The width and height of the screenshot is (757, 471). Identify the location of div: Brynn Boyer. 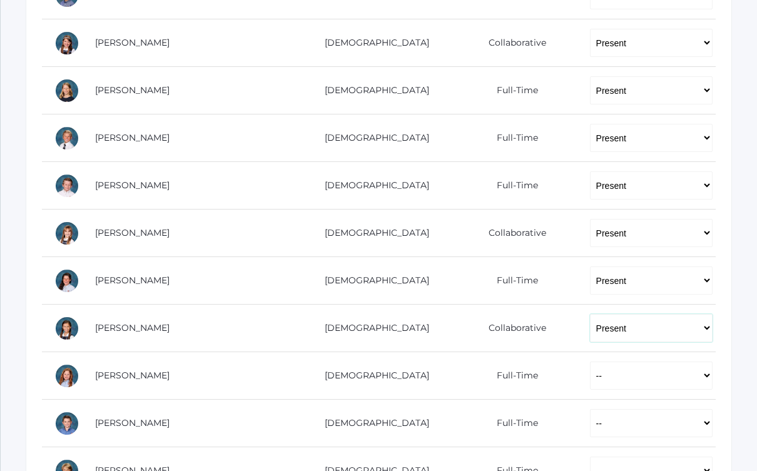
(67, 43).